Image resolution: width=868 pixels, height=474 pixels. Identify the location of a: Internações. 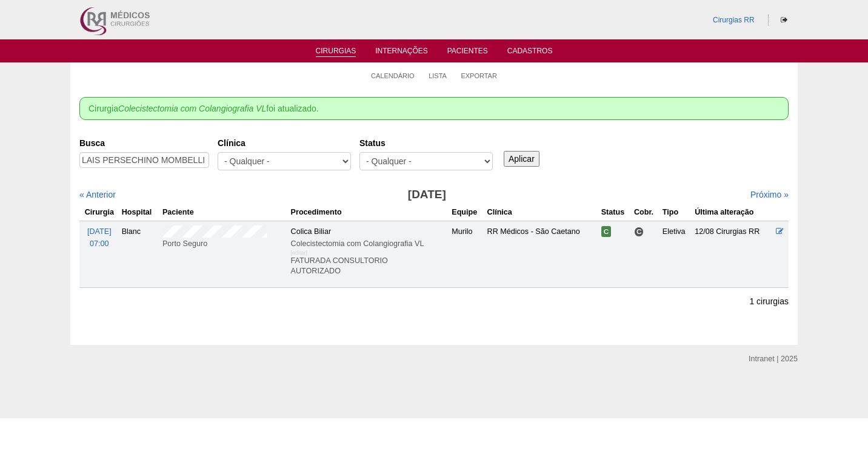
(401, 53).